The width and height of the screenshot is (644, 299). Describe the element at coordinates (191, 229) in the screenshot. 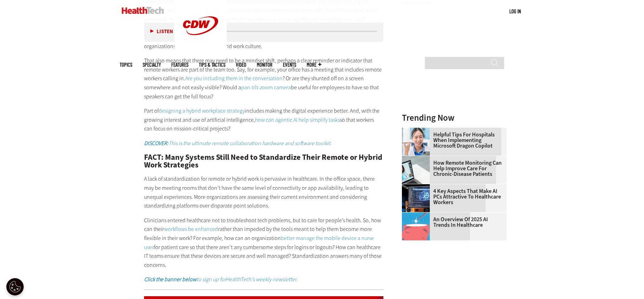

I see `a: workflows be enhanced` at that location.